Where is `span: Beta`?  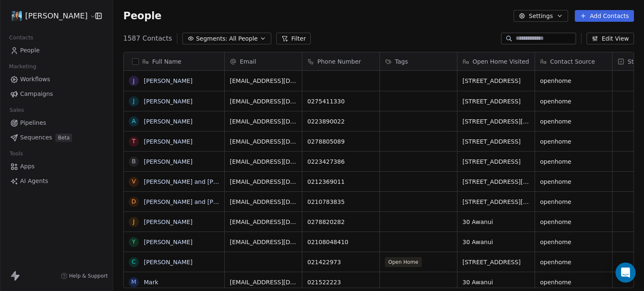 span: Beta is located at coordinates (64, 138).